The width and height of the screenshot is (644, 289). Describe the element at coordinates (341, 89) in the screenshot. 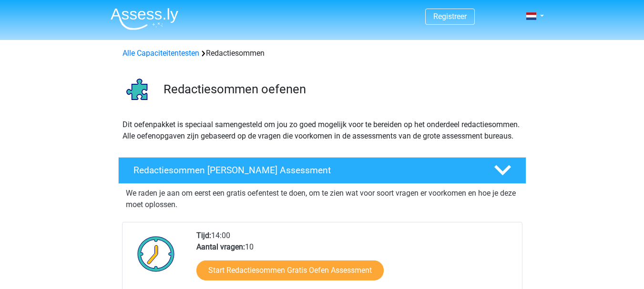

I see `h3: Redactiesommen oefenen` at that location.